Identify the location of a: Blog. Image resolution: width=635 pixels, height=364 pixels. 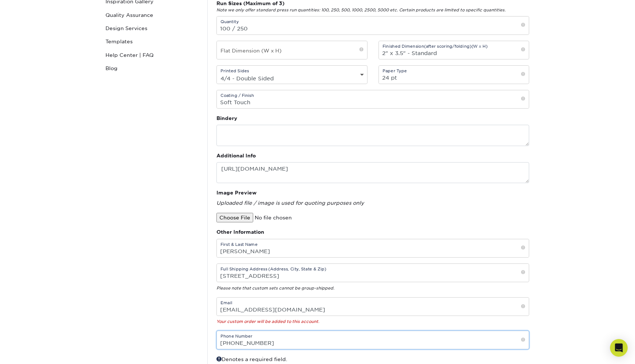
(152, 68).